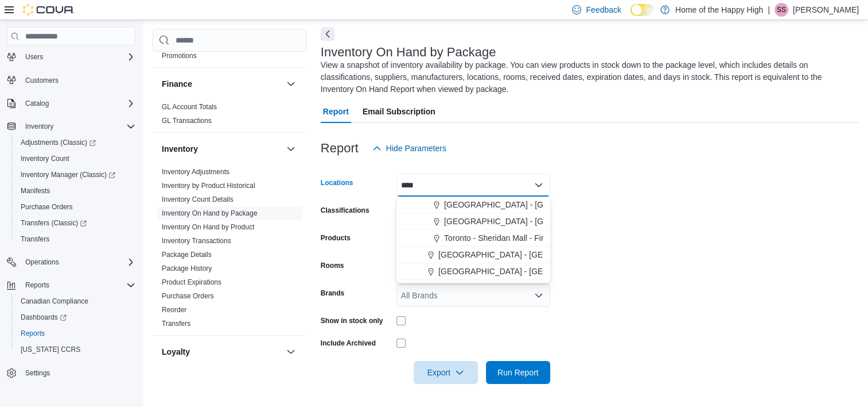 The height and width of the screenshot is (407, 868). I want to click on a: GL Account Totals, so click(190, 106).